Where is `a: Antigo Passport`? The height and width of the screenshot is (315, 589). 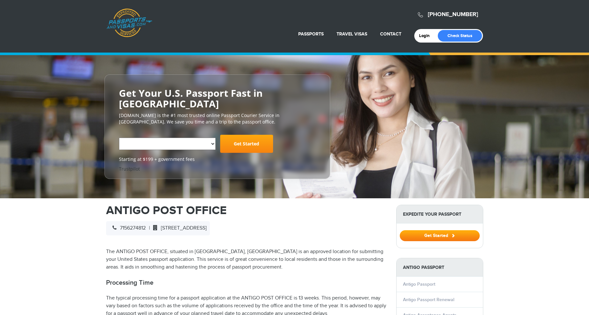
a: Antigo Passport is located at coordinates (419, 284).